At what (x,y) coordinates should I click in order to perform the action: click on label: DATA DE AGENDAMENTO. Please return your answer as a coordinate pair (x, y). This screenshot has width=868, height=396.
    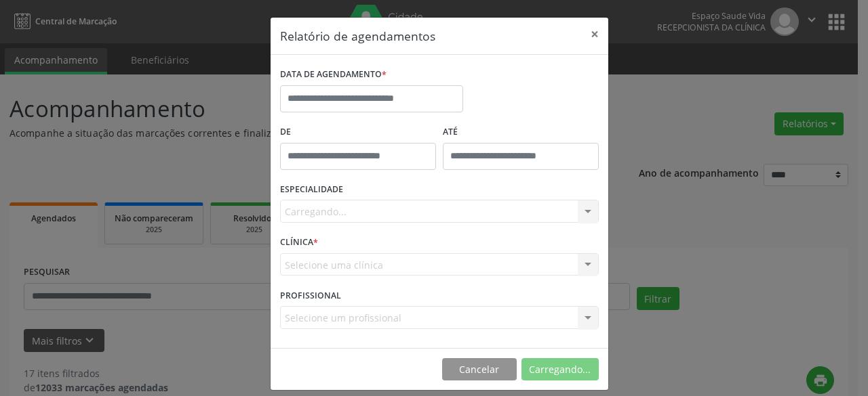
    Looking at the image, I should click on (333, 75).